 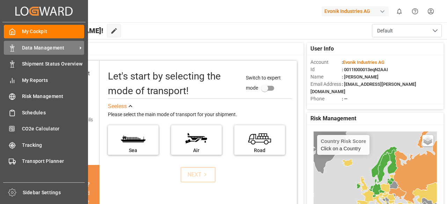 What do you see at coordinates (263, 83) in the screenshot?
I see `span: Switch to expert mode` at bounding box center [263, 83].